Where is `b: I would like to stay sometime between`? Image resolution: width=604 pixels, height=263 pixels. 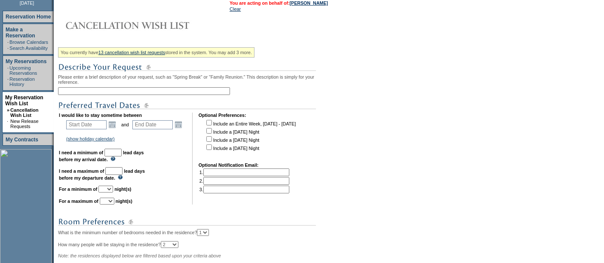
b: I would like to stay sometime between is located at coordinates (100, 115).